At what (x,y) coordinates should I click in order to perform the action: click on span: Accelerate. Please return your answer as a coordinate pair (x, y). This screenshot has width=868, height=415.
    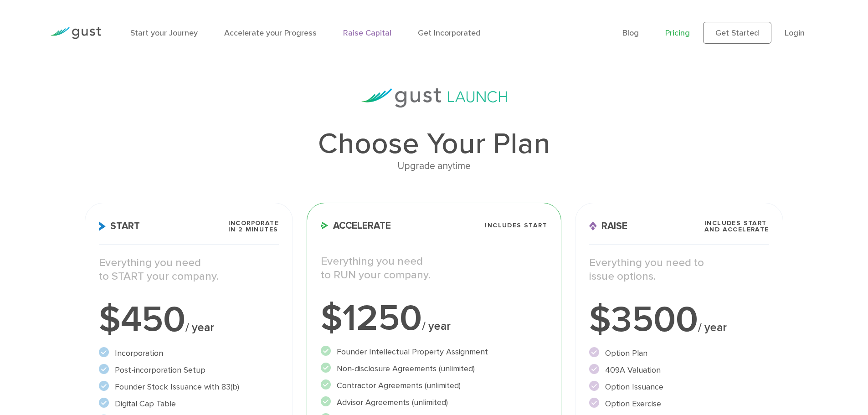
    Looking at the image, I should click on (356, 226).